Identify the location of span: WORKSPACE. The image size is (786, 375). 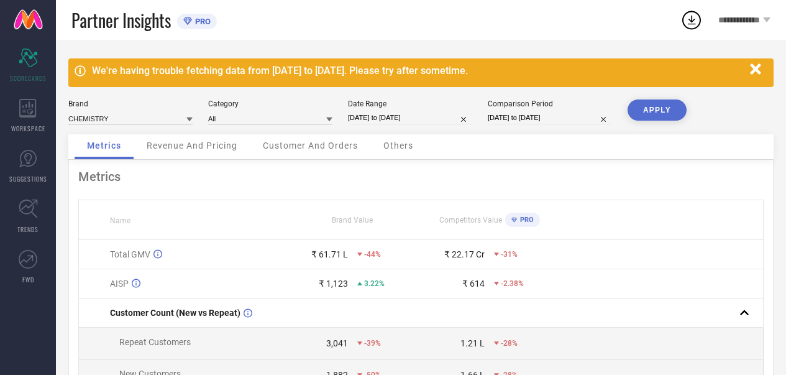
(28, 128).